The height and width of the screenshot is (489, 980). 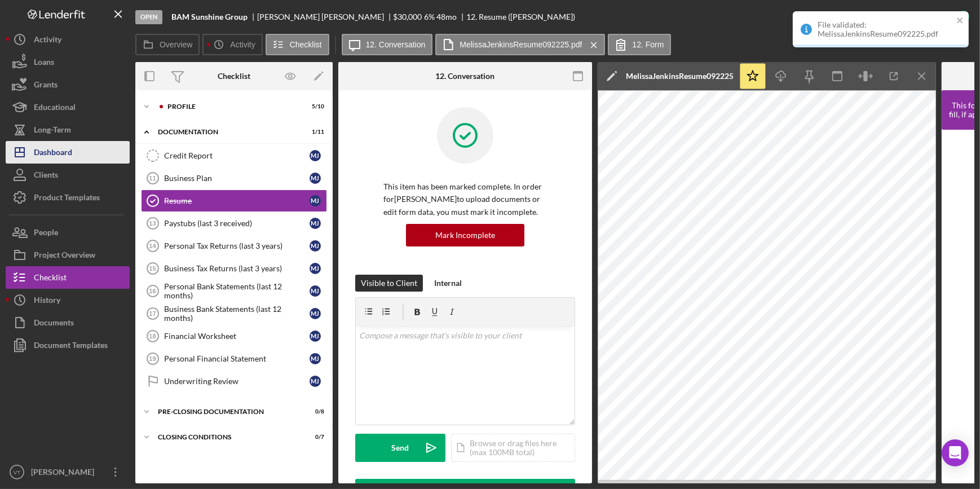 What do you see at coordinates (389, 283) in the screenshot?
I see `div: Visible to Client` at bounding box center [389, 283].